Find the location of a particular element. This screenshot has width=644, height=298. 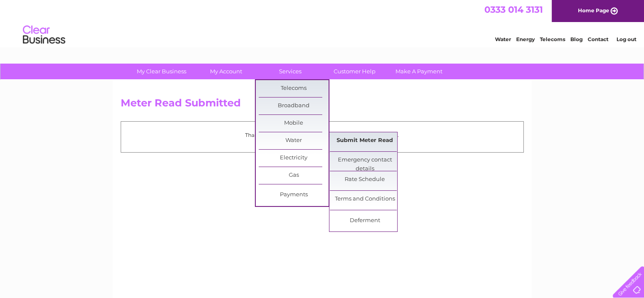

a: Customer Help is located at coordinates (354, 71).